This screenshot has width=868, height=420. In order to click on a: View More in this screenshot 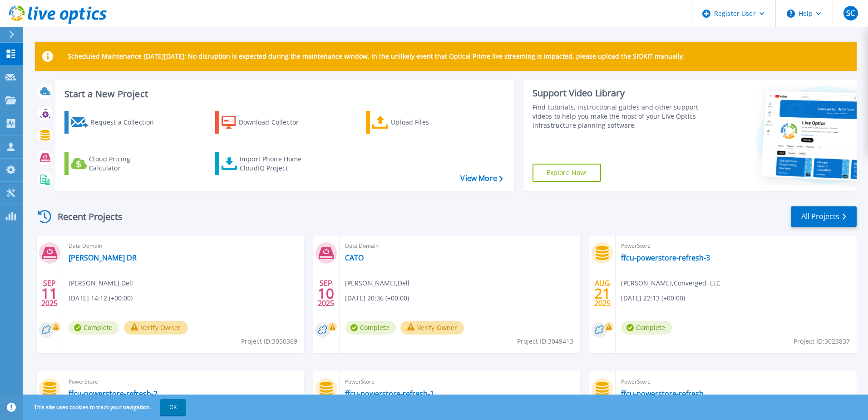, I will do `click(481, 178)`.